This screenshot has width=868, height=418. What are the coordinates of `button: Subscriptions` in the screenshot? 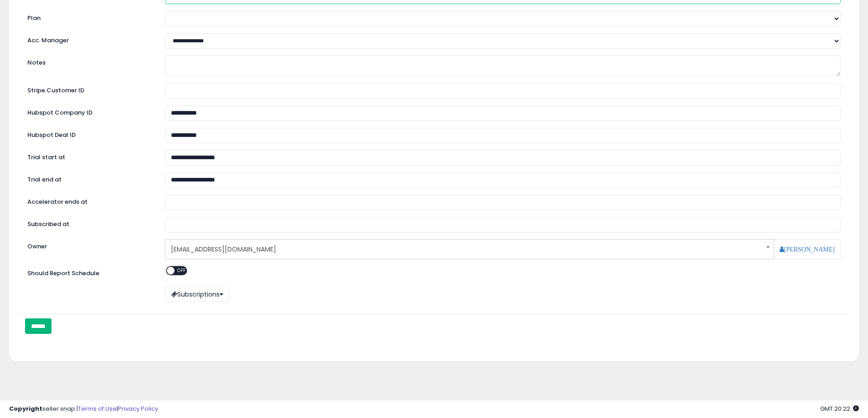 It's located at (196, 294).